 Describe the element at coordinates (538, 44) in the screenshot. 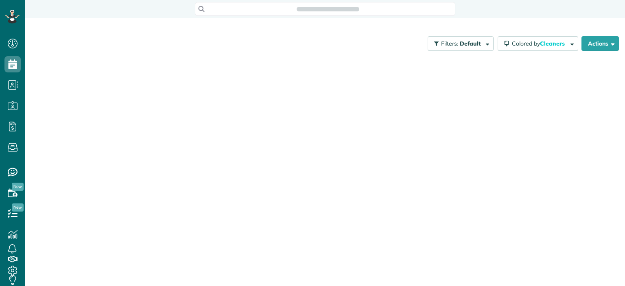

I see `button: Colored byCleaners` at that location.